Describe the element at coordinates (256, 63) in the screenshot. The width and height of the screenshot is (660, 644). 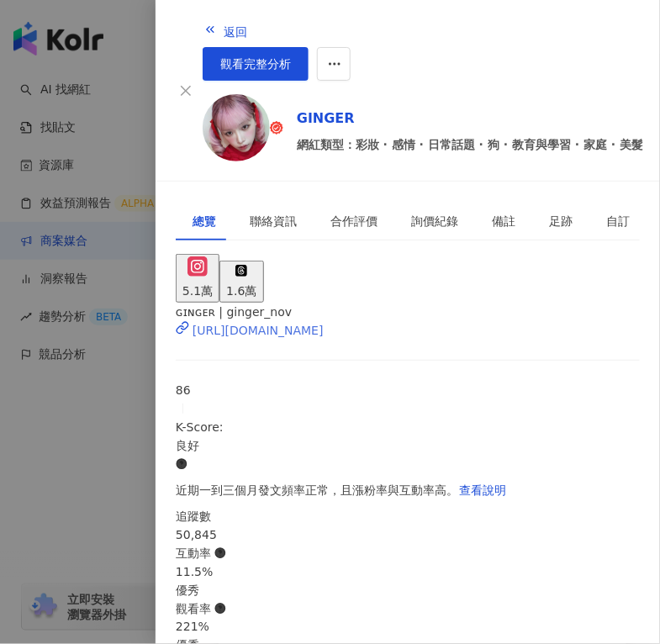
I see `span: 觀看完整分析` at that location.